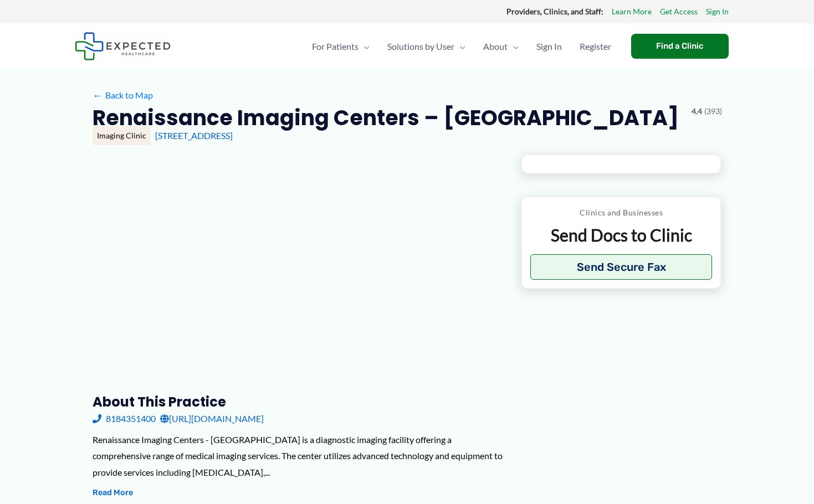 This screenshot has height=504, width=814. I want to click on nav: Primary Site Navigation, so click(461, 46).